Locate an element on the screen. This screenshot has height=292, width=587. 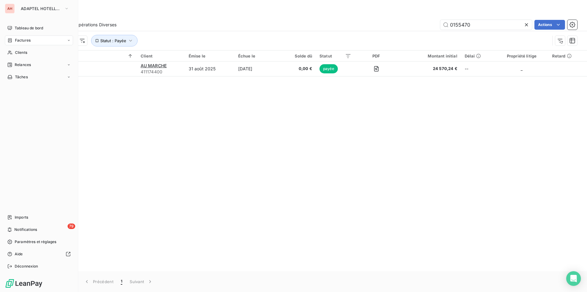
span: Statut : Payée is located at coordinates (113, 41).